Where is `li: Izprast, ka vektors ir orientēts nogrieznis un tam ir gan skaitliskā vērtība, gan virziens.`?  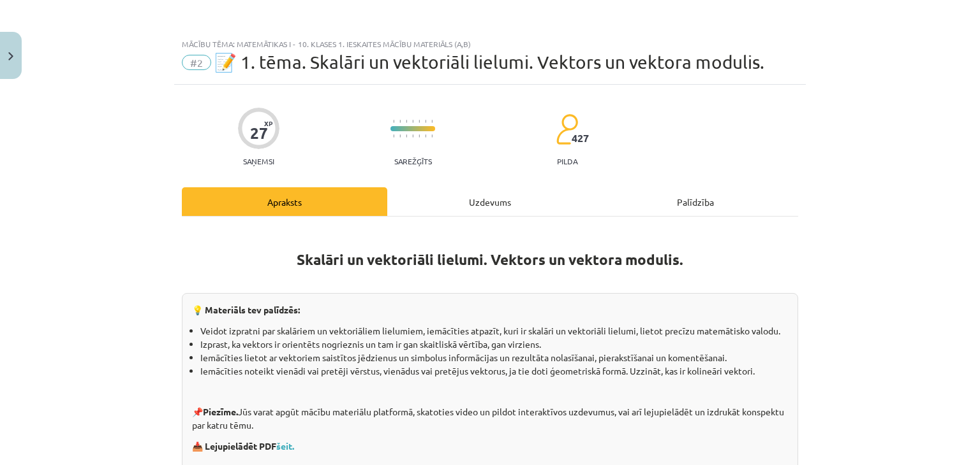
li: Izprast, ka vektors ir orientēts nogrieznis un tam ir gan skaitliskā vērtība, gan virziens. is located at coordinates (494, 344).